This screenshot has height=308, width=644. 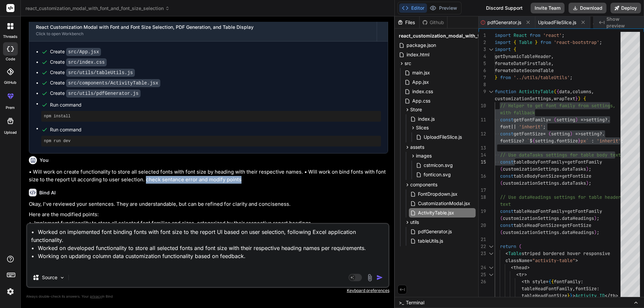 What do you see at coordinates (10, 37) in the screenshot?
I see `label: threads` at bounding box center [10, 37].